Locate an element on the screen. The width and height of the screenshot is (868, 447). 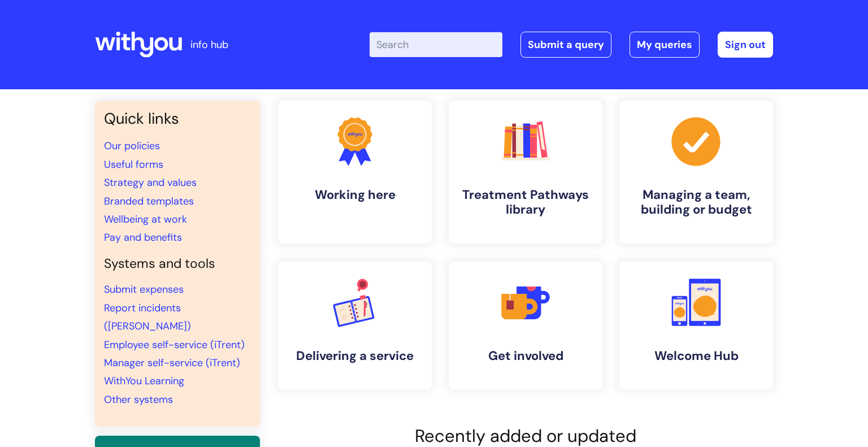
a: Sign out is located at coordinates (745, 44).